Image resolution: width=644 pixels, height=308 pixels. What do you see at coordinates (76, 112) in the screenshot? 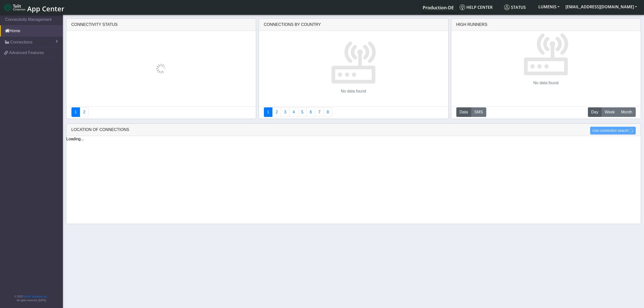
I see `a: Connectivity status` at bounding box center [76, 112].